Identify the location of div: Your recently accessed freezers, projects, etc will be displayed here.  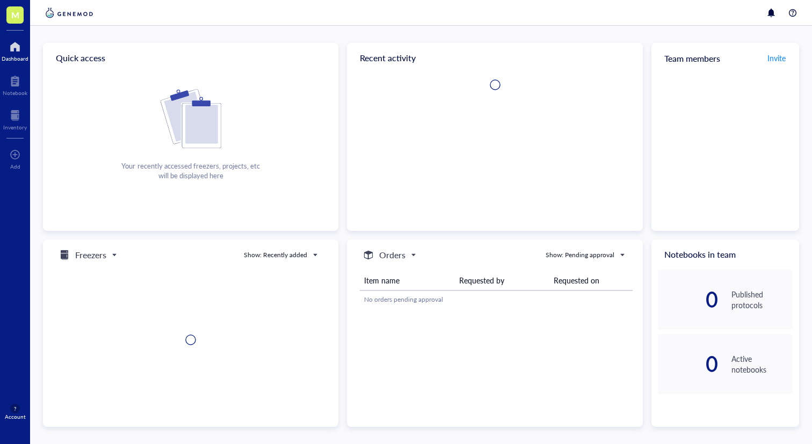
(190, 171).